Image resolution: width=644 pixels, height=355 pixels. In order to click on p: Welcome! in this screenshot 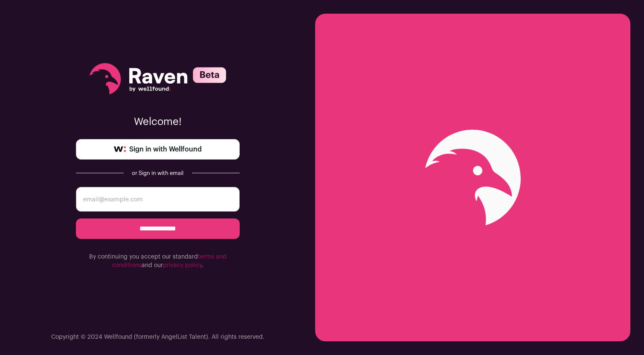, I will do `click(158, 122)`.